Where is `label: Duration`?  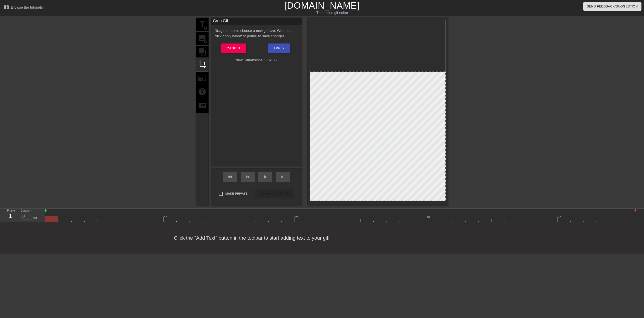
label: Duration is located at coordinates (26, 211).